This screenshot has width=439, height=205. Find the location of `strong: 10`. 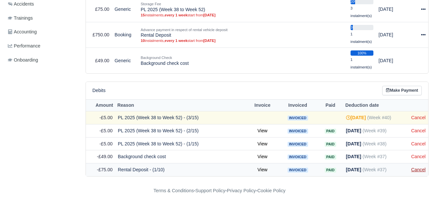

strong: 10 is located at coordinates (143, 41).